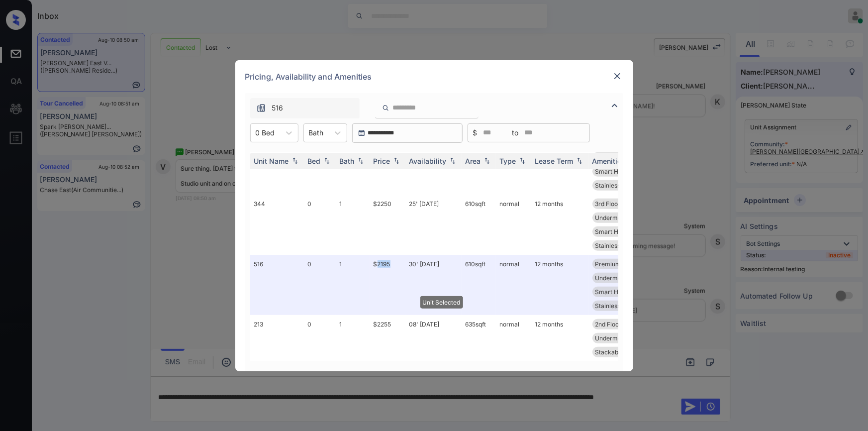  Describe the element at coordinates (388, 338) in the screenshot. I see `td: $2255` at that location.